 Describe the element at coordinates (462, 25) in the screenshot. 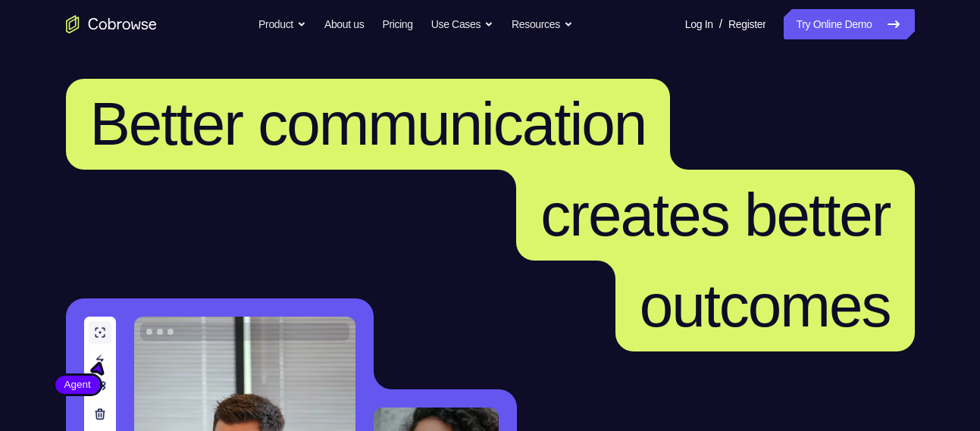

I see `button: Use Cases` at that location.